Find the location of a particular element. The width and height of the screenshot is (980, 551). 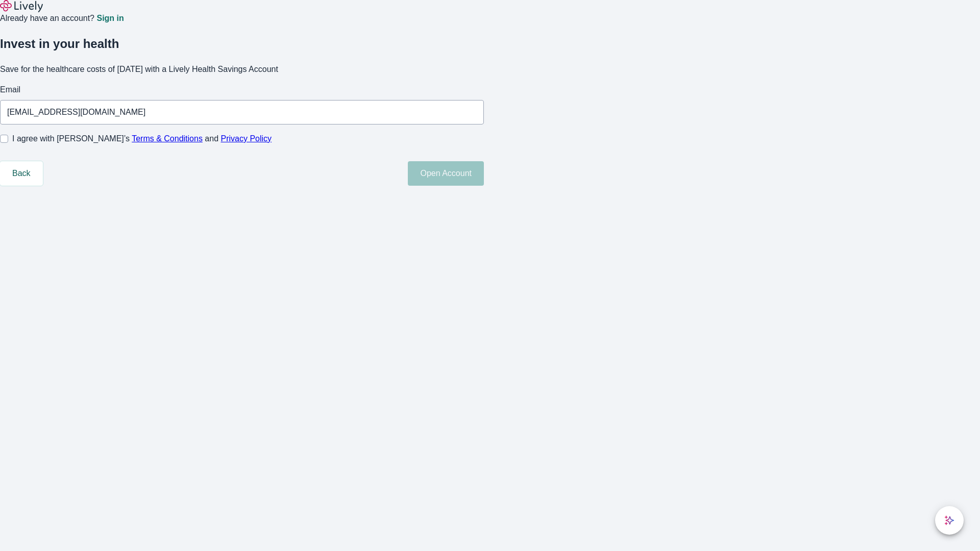

a: Terms & Conditions is located at coordinates (167, 138).